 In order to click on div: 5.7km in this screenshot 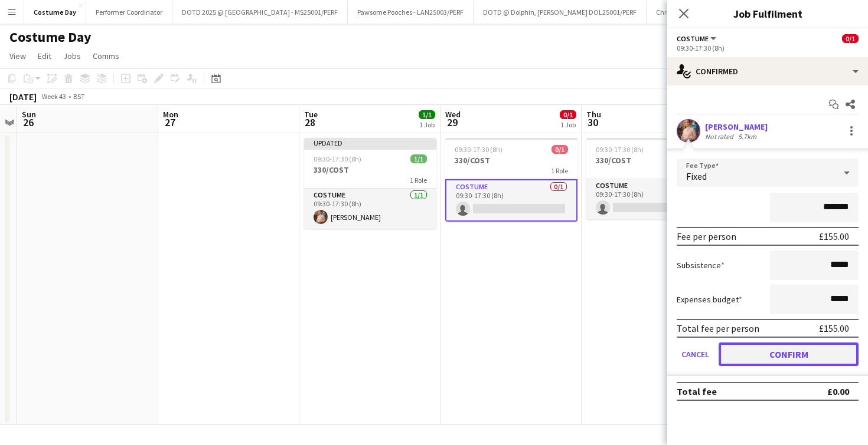, I will do `click(747, 137)`.